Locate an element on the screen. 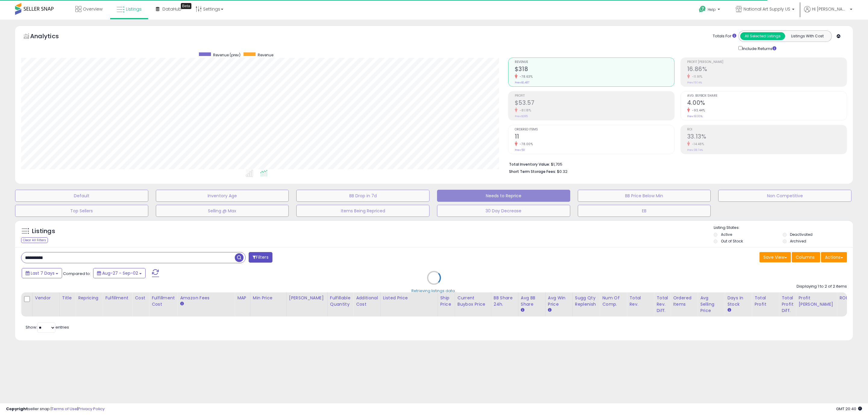 The width and height of the screenshot is (868, 415). h2: $318 is located at coordinates (594, 69).